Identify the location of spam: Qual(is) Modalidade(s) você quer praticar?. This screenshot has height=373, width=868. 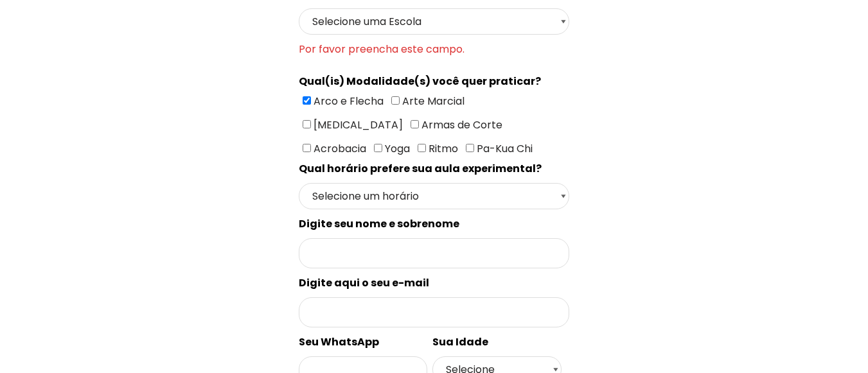
(420, 81).